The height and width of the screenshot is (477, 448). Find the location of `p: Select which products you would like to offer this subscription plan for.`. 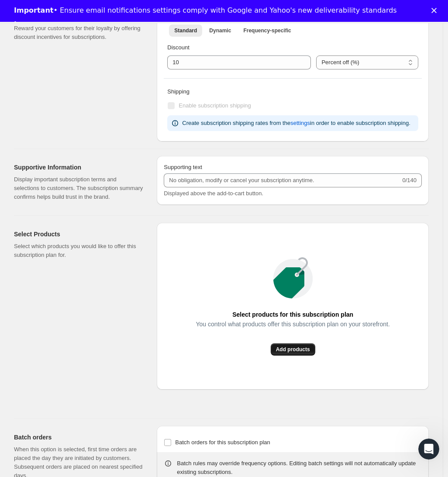

p: Select which products you would like to offer this subscription plan for. is located at coordinates (78, 250).